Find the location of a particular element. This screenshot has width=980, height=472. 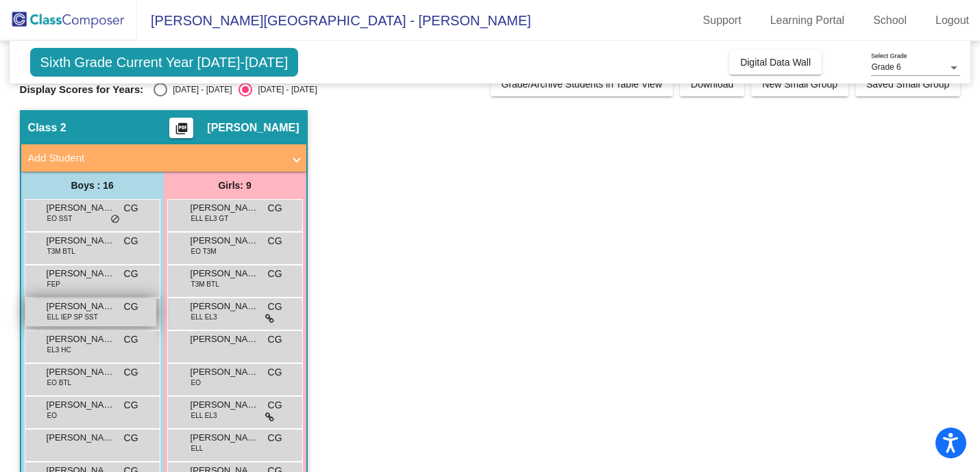

span: EO BTL is located at coordinates (60, 382).